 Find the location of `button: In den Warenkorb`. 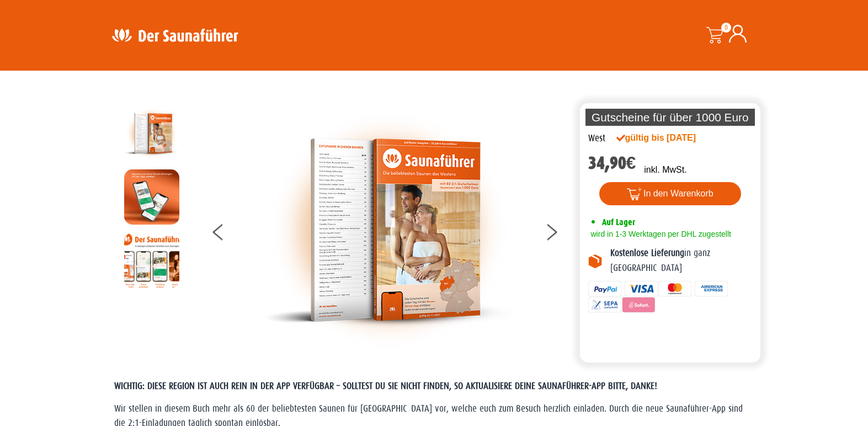

button: In den Warenkorb is located at coordinates (670, 194).